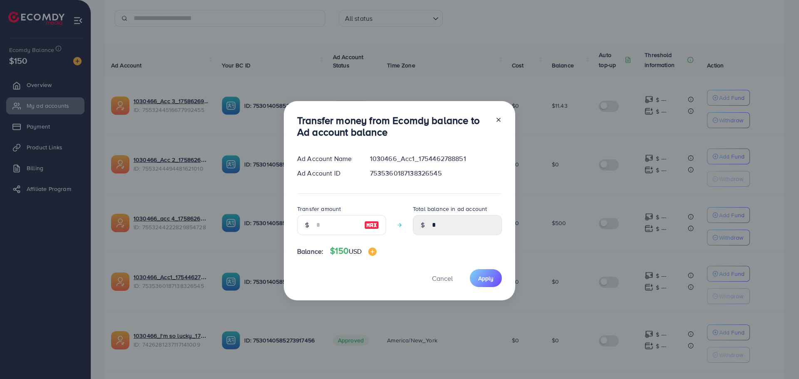 The image size is (799, 379). Describe the element at coordinates (319, 209) in the screenshot. I see `label: Transfer amount` at that location.